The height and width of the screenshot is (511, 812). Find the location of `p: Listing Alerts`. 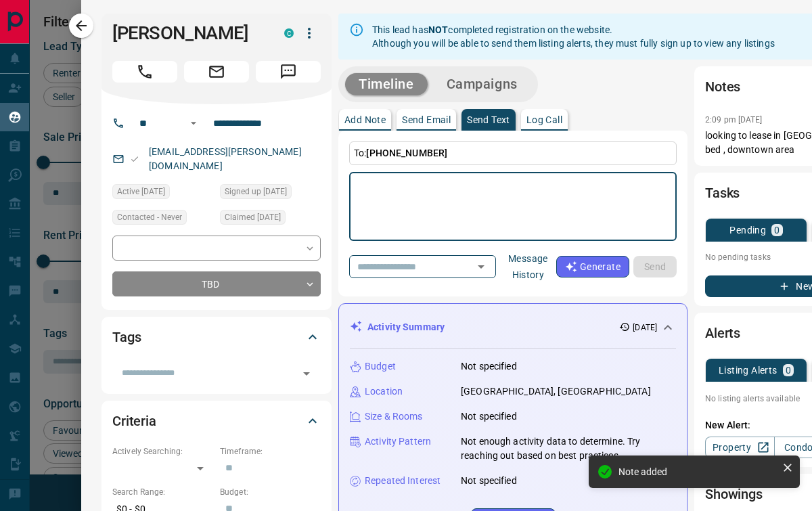

p: Listing Alerts is located at coordinates (748, 371).